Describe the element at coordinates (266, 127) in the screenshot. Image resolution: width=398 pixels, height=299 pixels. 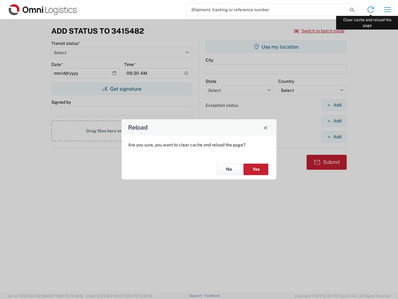
I see `button: Close` at that location.